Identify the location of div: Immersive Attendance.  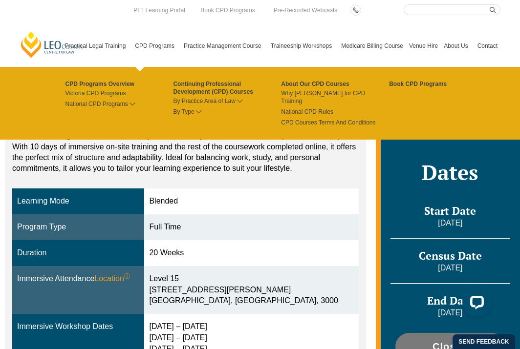
(78, 279).